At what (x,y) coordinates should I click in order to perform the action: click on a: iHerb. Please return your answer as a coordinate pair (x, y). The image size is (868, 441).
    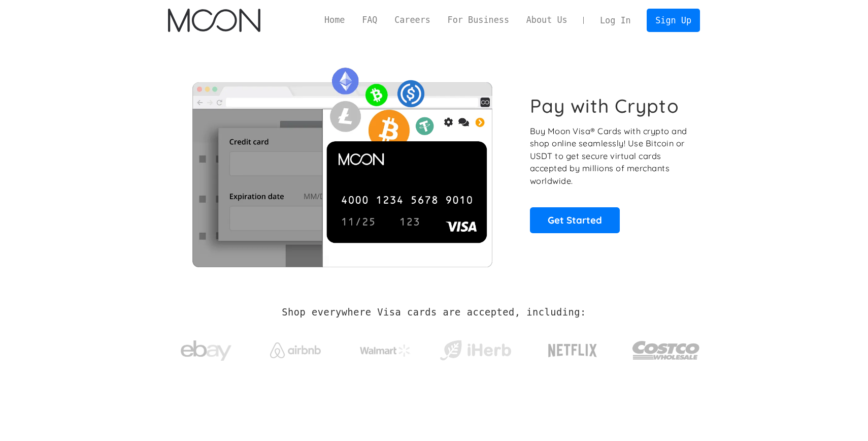
    Looking at the image, I should click on (475, 348).